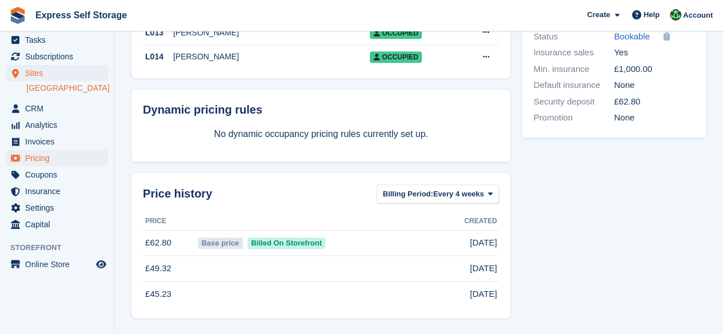 Image resolution: width=723 pixels, height=334 pixels. What do you see at coordinates (169, 222) in the screenshot?
I see `th: Price` at bounding box center [169, 222].